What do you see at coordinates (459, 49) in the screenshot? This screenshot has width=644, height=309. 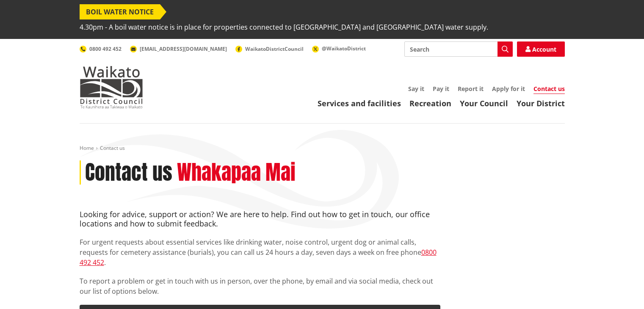 I see `input: Search input` at bounding box center [459, 49].